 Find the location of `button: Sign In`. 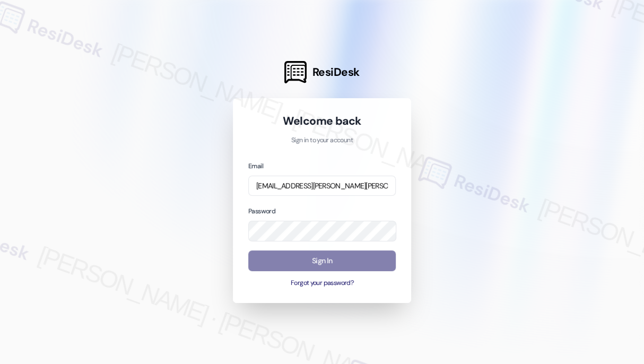

button: Sign In is located at coordinates (322, 261).